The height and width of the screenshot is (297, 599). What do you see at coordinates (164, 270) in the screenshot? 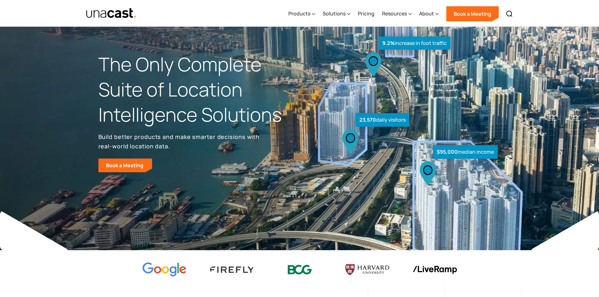
I see `img: Google logo Color` at bounding box center [164, 270].